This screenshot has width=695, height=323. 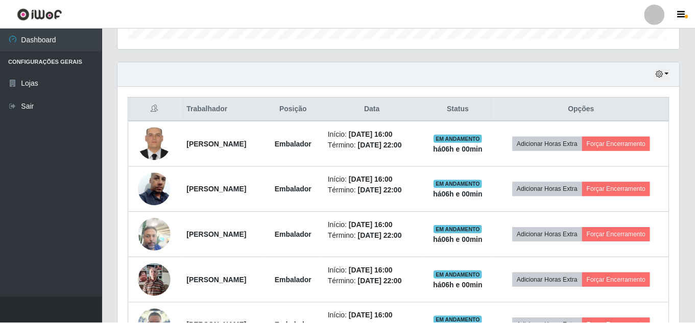 I want to click on img: 1740359747198.jpeg, so click(x=155, y=189).